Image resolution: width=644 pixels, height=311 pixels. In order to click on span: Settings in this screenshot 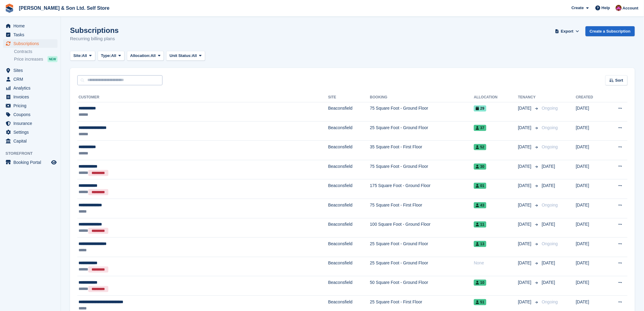, I will do `click(32, 133)`.